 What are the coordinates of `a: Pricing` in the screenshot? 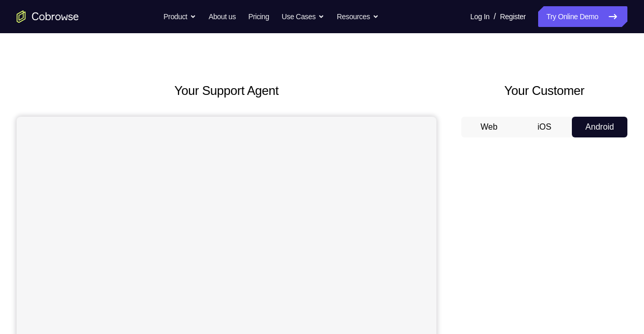 It's located at (258, 17).